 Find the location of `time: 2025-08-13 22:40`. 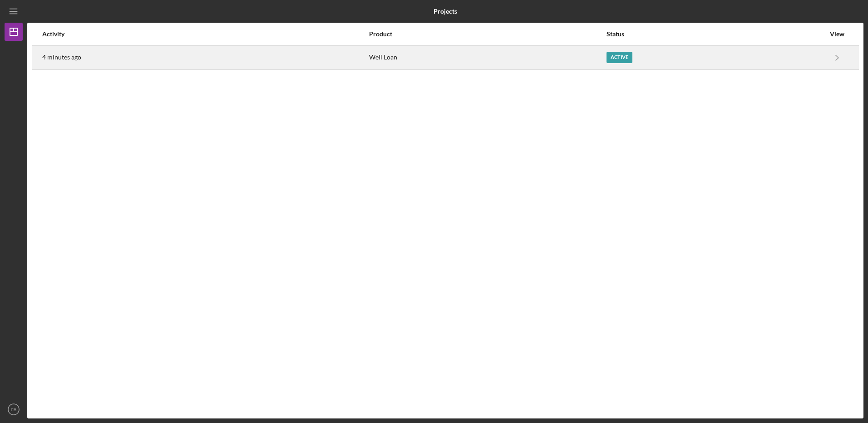

time: 2025-08-13 22:40 is located at coordinates (61, 57).